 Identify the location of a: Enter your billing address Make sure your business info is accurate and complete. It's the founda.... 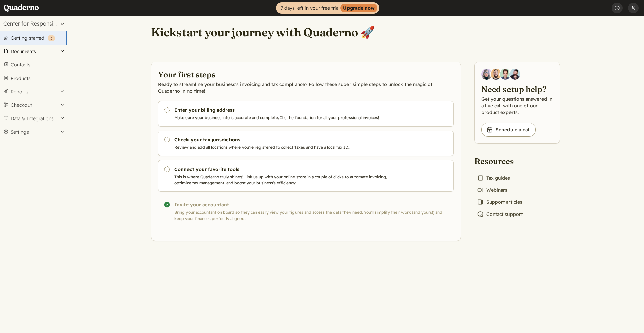
(306, 114).